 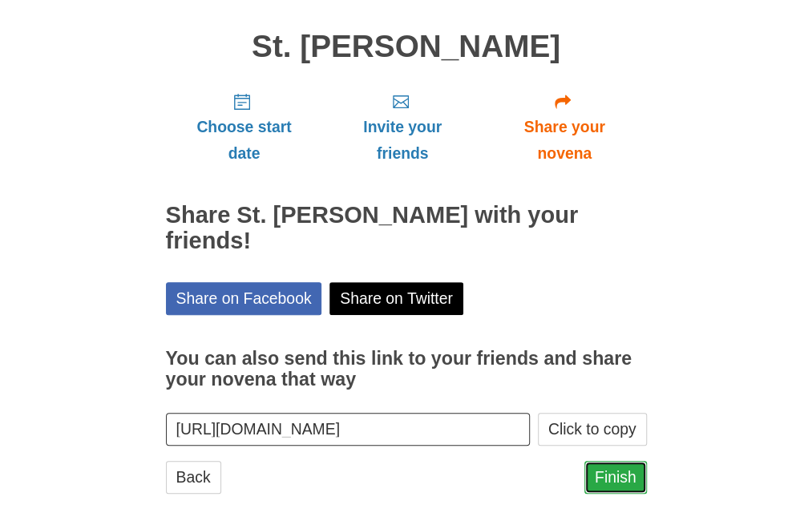 I want to click on span: Choose start date, so click(x=244, y=141).